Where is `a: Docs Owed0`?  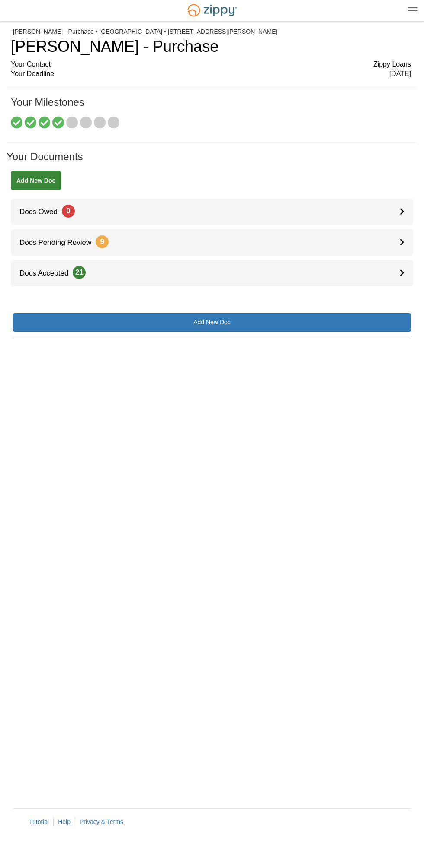 a: Docs Owed0 is located at coordinates (212, 212).